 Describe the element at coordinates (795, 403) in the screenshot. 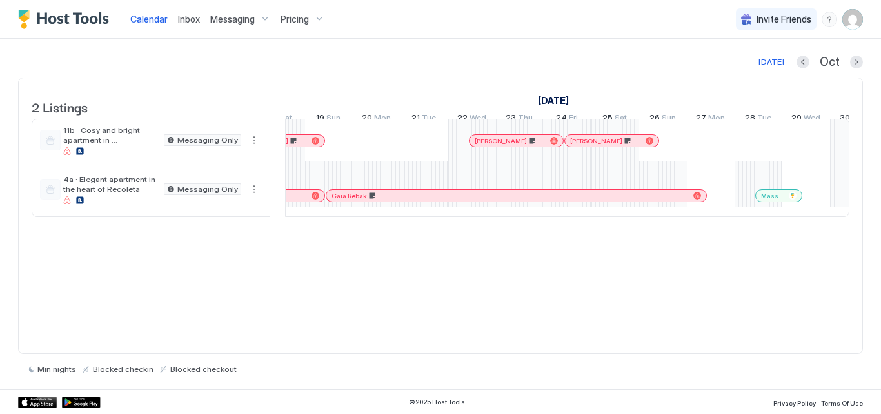

I see `span: Privacy Policy` at that location.